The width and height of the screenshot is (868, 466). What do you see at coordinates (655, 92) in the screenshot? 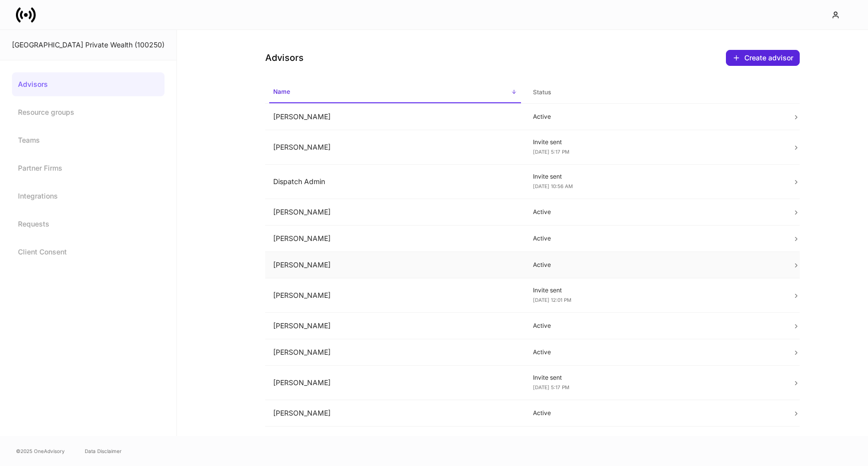
I see `span: Status` at bounding box center [655, 92].